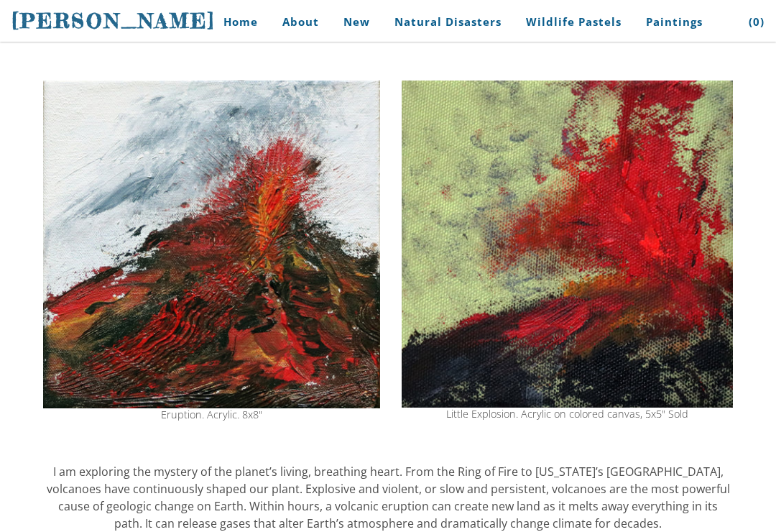  Describe the element at coordinates (567, 243) in the screenshot. I see `img: volcano explosion` at that location.